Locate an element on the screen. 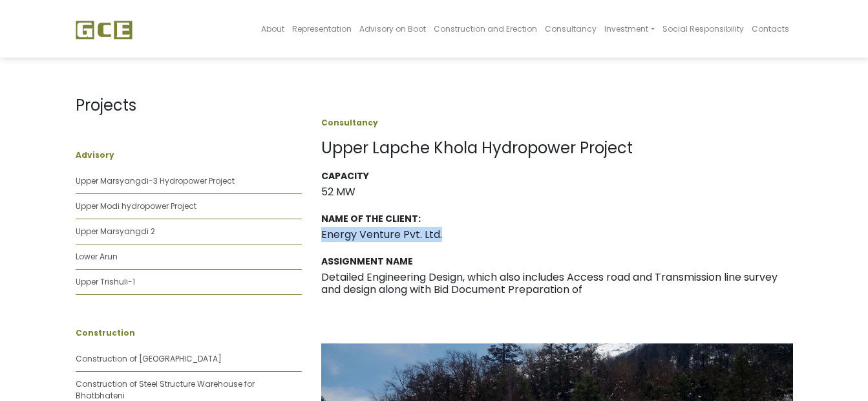 This screenshot has height=401, width=868. p: Advisory is located at coordinates (188, 155).